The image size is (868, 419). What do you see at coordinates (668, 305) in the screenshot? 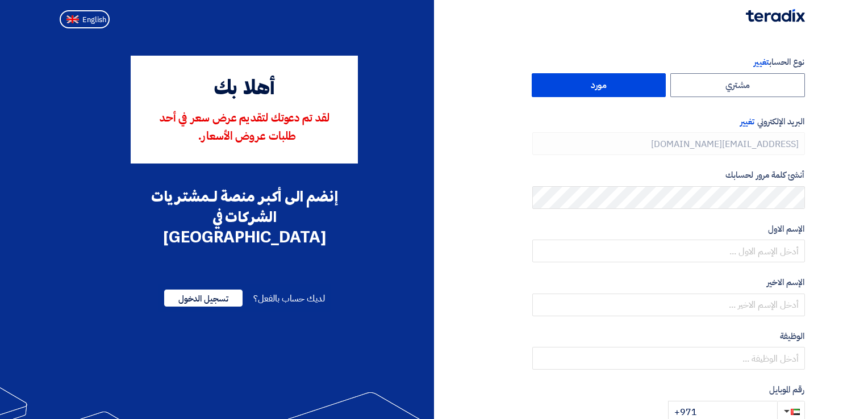
I see `input: أدخل الإسم الاخير ...` at bounding box center [668, 305].